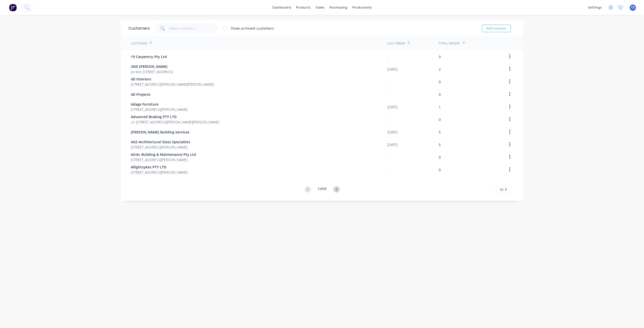  What do you see at coordinates (161, 142) in the screenshot?
I see `span: AGS Architectural Glass Specialists` at bounding box center [161, 142].